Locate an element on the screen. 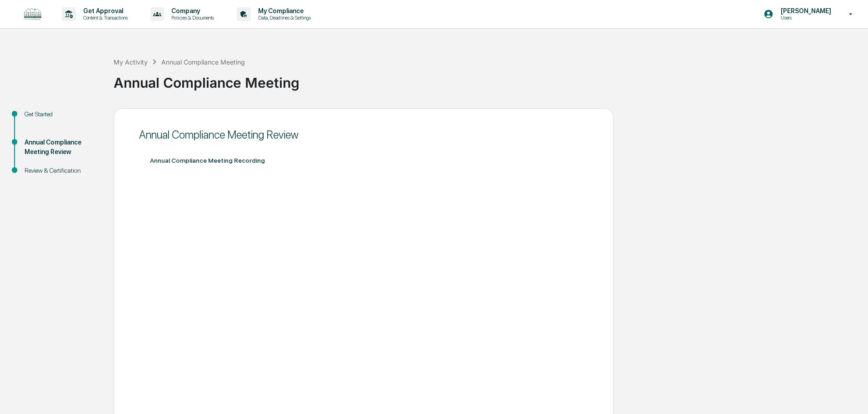  div: My Activity is located at coordinates (130, 62).